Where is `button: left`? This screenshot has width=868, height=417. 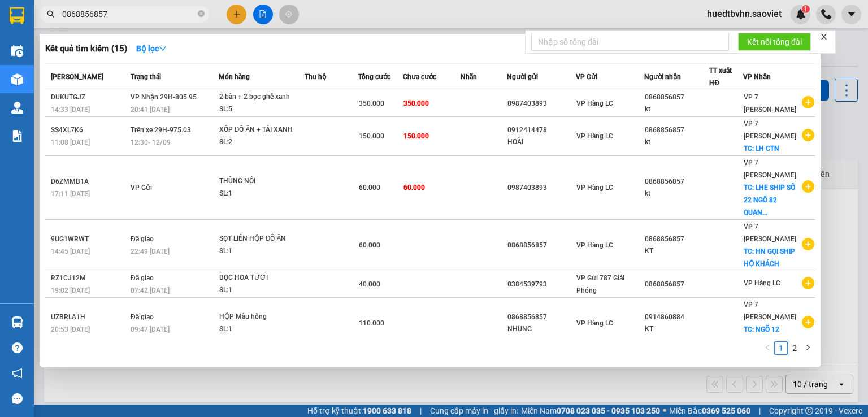
button: left is located at coordinates (768, 348).